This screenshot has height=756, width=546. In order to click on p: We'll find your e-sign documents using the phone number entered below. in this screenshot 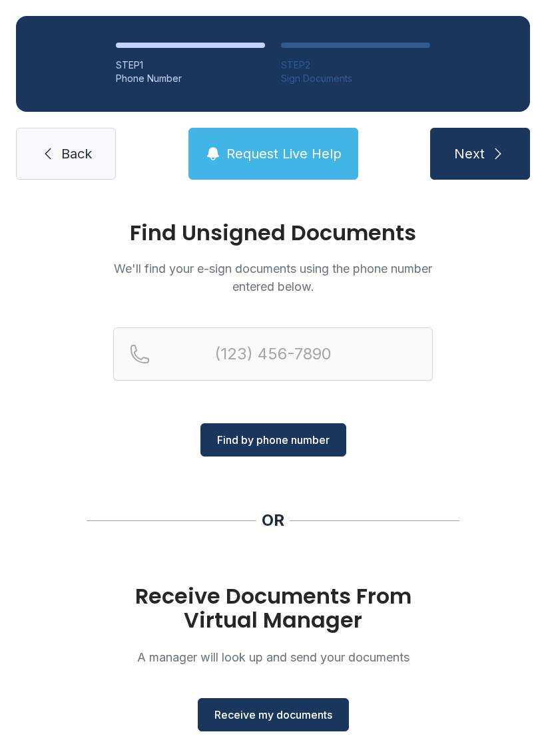, I will do `click(273, 277)`.